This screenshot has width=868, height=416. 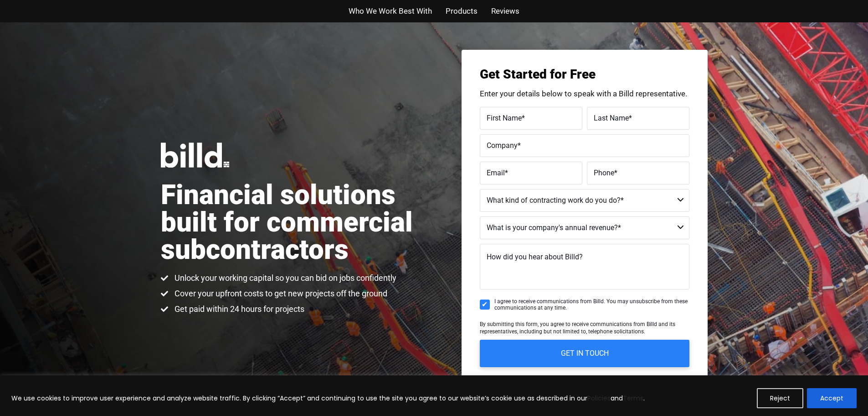 I want to click on span: Products, so click(x=462, y=11).